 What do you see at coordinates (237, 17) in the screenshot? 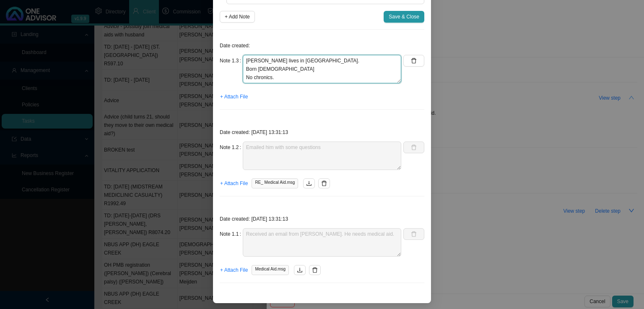
I see `span: + Add Note` at bounding box center [237, 17].